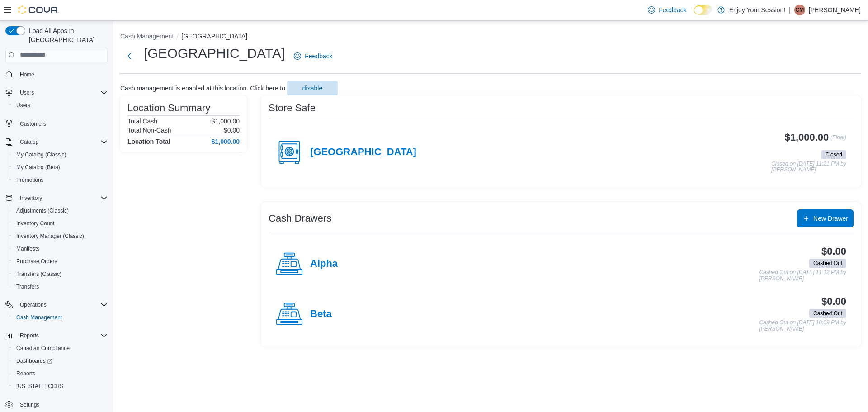 The width and height of the screenshot is (868, 412). Describe the element at coordinates (41, 155) in the screenshot. I see `a: My Catalog (Classic)` at that location.